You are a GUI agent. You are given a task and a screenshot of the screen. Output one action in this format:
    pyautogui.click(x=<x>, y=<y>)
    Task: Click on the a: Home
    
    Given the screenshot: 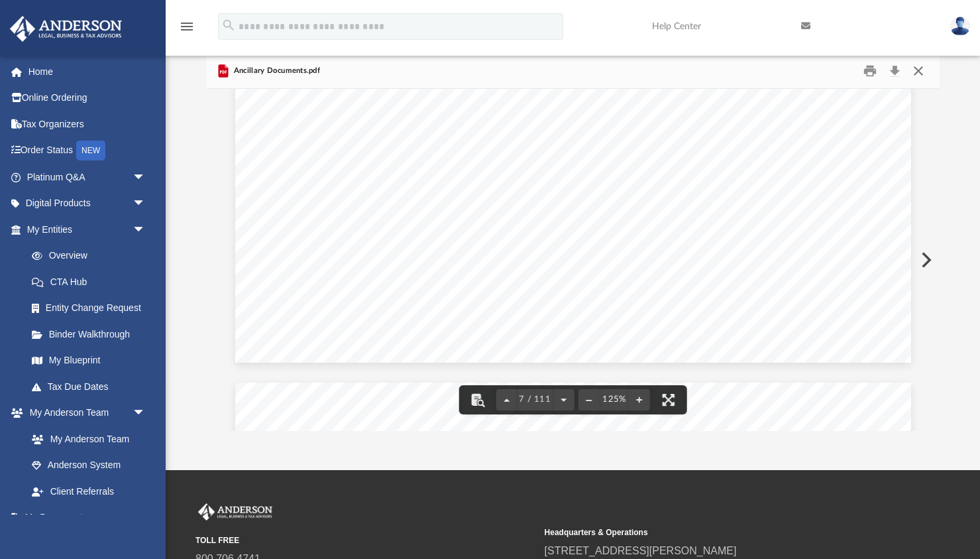 What is the action you would take?
    pyautogui.click(x=88, y=72)
    